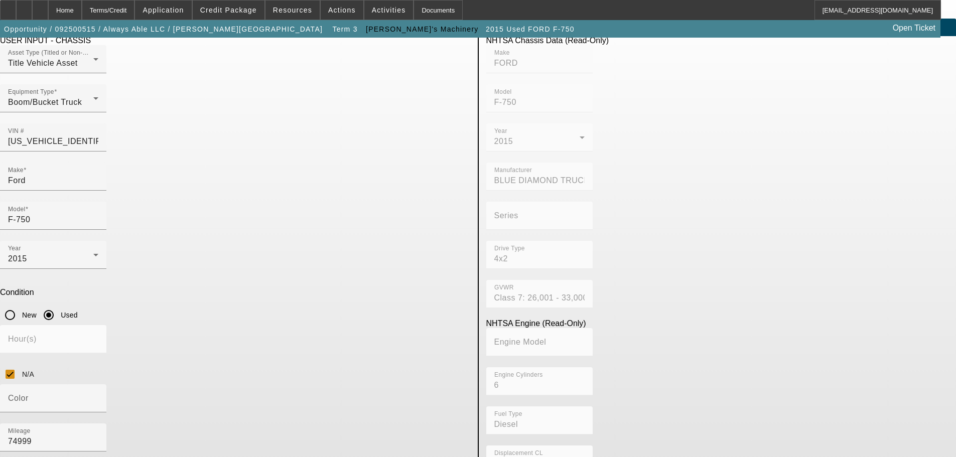 This screenshot has width=956, height=457. I want to click on button: Actions, so click(342, 10).